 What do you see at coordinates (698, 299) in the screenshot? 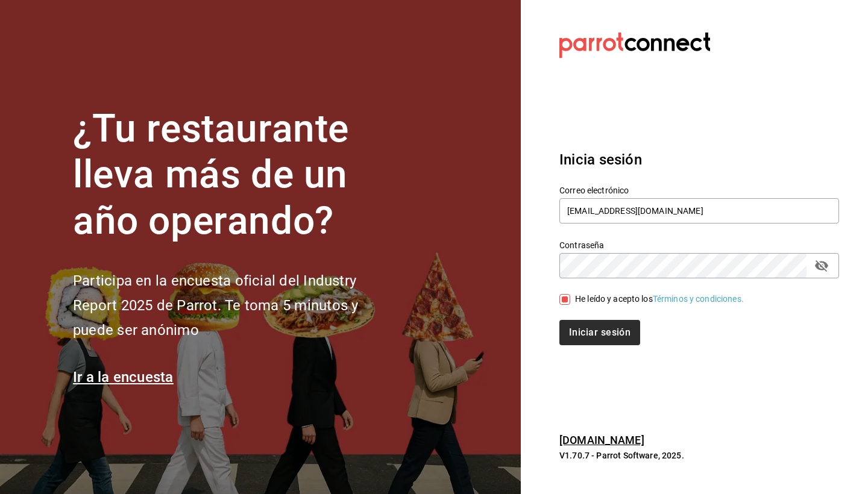
I see `a: Términos y condiciones.` at bounding box center [698, 299].